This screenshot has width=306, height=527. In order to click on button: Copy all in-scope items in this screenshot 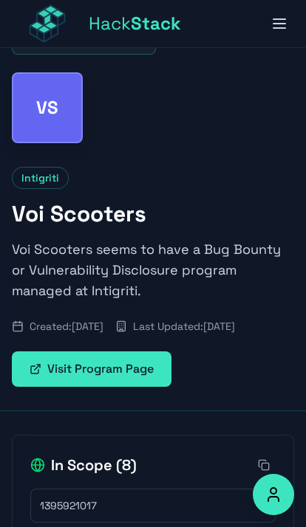, I will do `click(264, 465)`.